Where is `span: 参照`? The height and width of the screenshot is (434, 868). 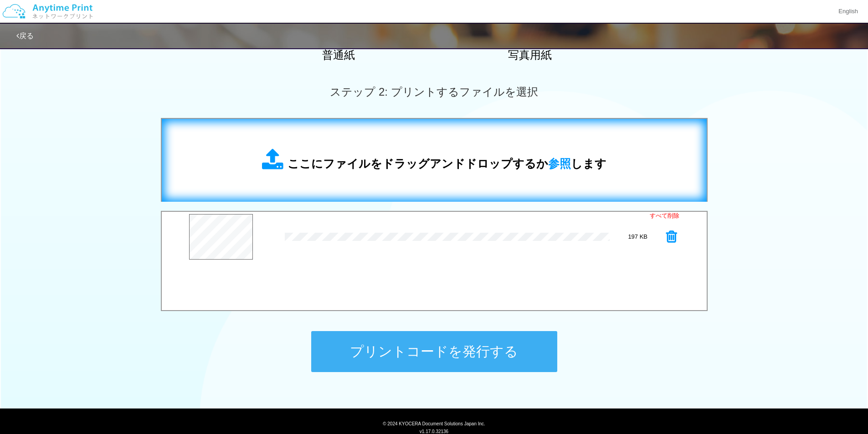 span: 参照 is located at coordinates (560, 163).